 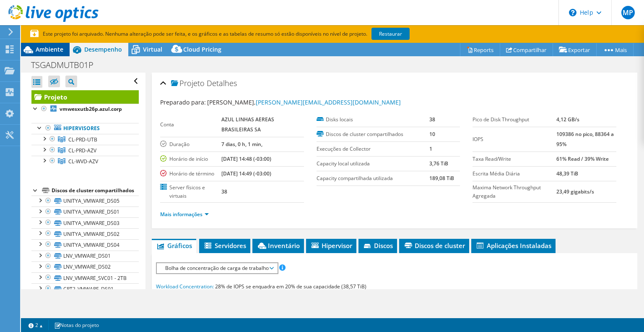 I want to click on span: Ambiente, so click(x=50, y=49).